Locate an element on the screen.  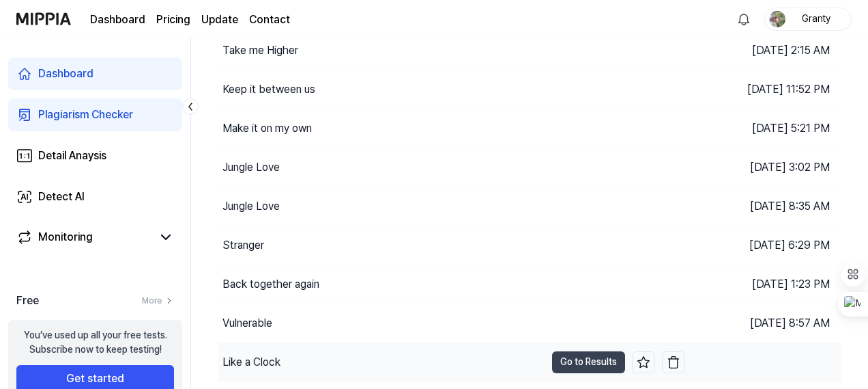
button: profileGranty is located at coordinates (808, 19).